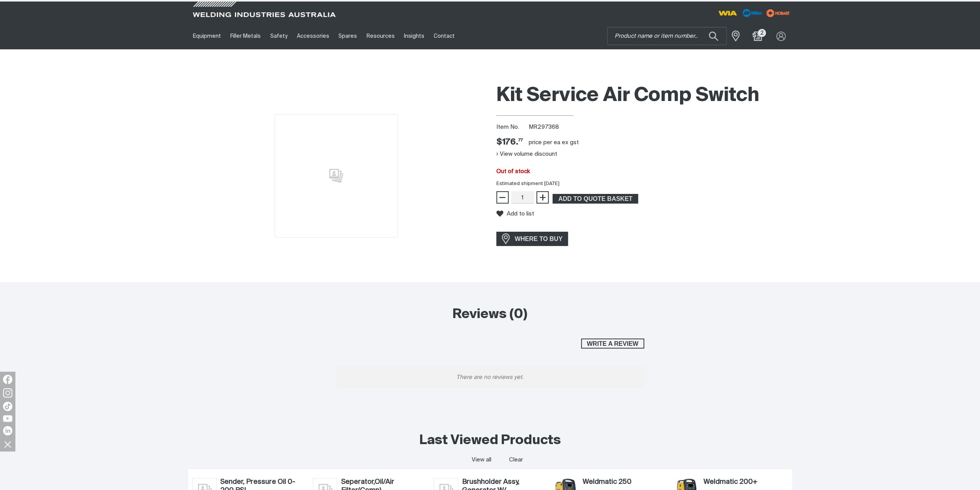 Image resolution: width=980 pixels, height=490 pixels. I want to click on img: hide socials, so click(7, 444).